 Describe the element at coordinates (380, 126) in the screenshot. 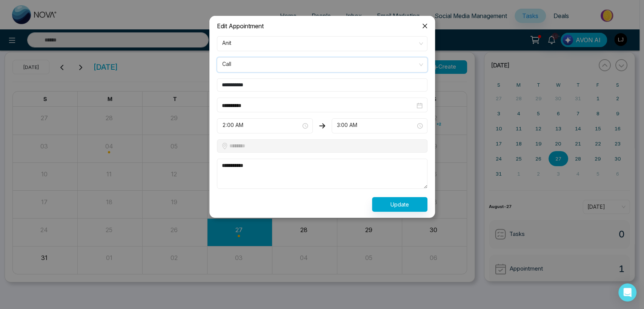

I see `span: 3:00 AM` at that location.